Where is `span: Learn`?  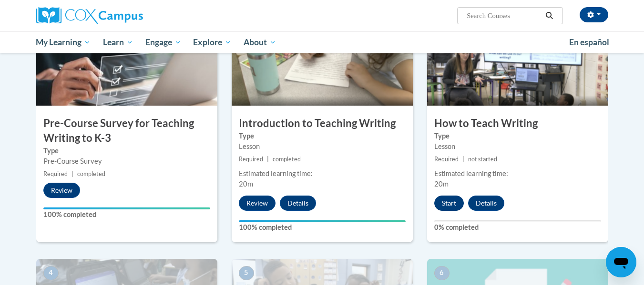
span: Learn is located at coordinates (118, 42).